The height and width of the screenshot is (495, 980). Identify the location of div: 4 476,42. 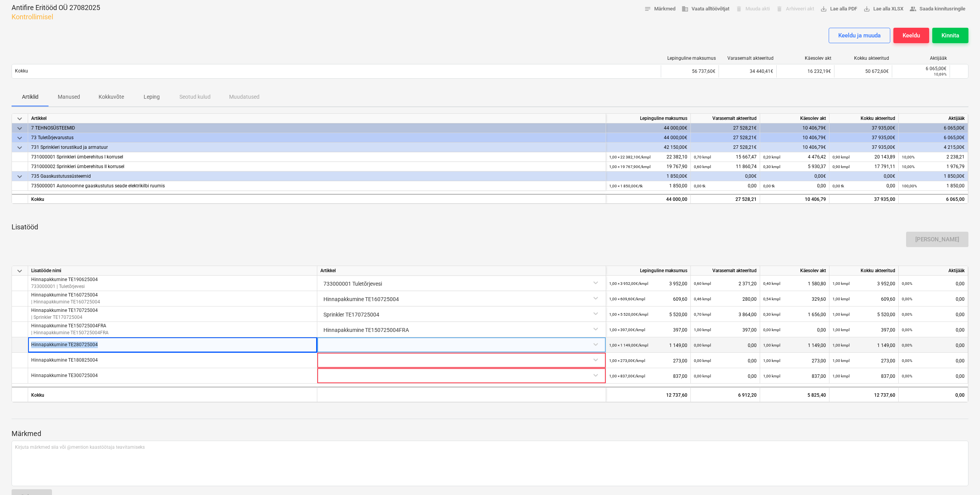
(795, 157).